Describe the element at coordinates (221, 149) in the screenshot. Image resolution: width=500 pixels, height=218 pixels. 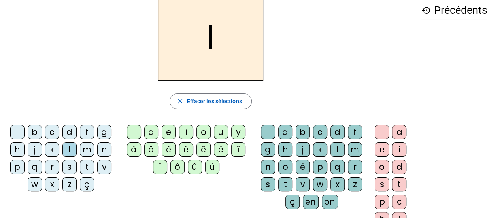
I see `div: ë` at that location.